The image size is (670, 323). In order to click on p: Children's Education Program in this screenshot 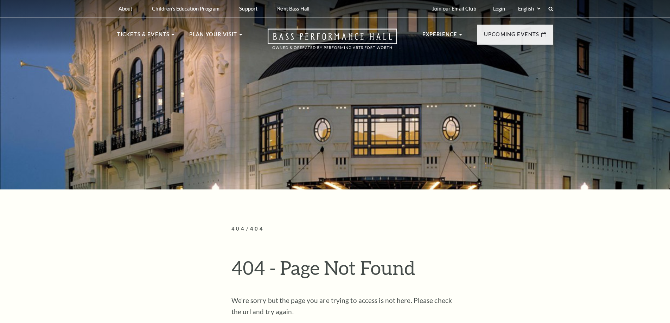, I will do `click(186, 8)`.